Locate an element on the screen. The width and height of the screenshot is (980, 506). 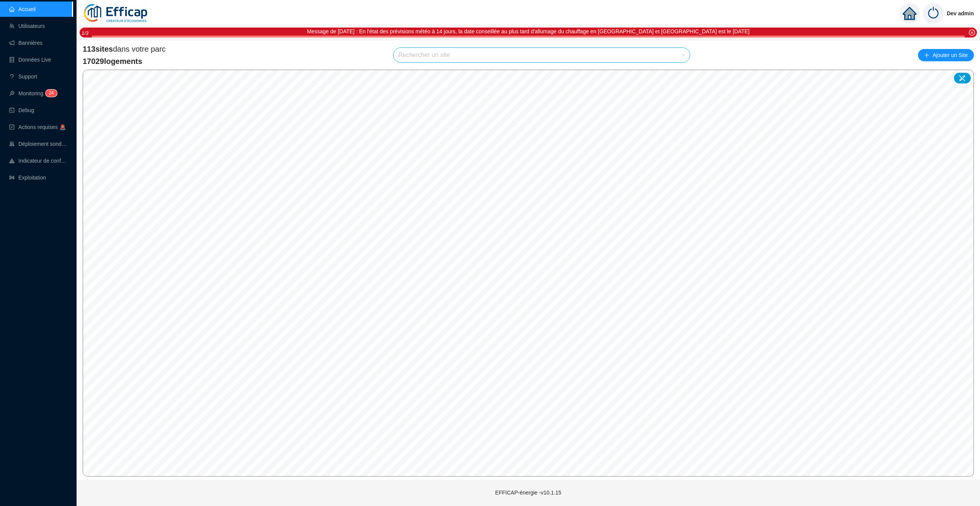
span: plus is located at coordinates (926, 55).